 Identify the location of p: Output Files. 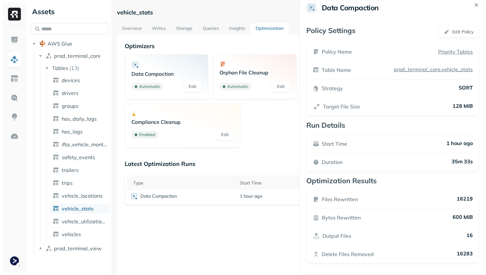
(337, 236).